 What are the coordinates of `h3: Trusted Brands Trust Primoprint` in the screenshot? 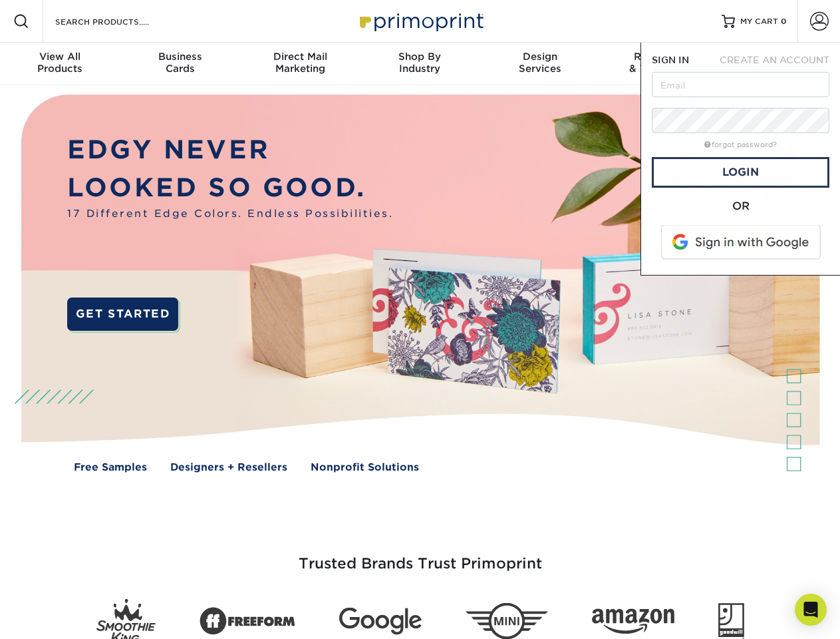 It's located at (421, 556).